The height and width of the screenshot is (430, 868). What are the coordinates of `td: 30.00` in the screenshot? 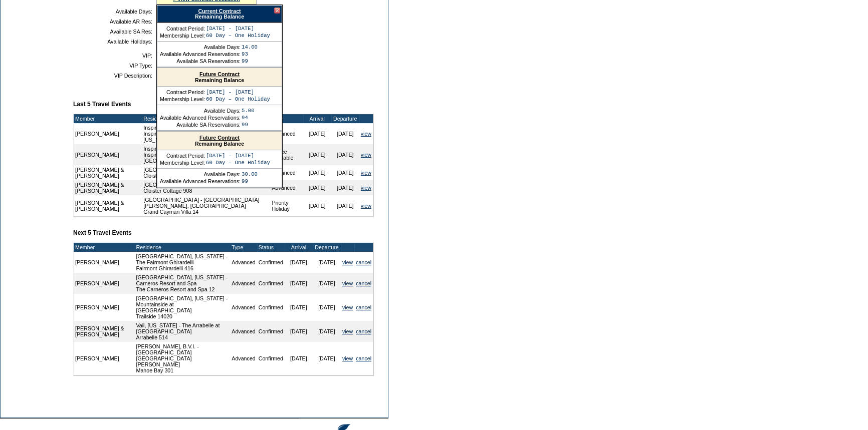 It's located at (250, 175).